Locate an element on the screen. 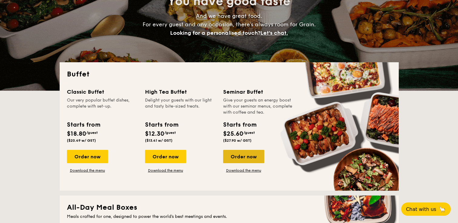 Image resolution: width=458 pixels, height=223 pixels. div: Classic Buffet is located at coordinates (102, 92).